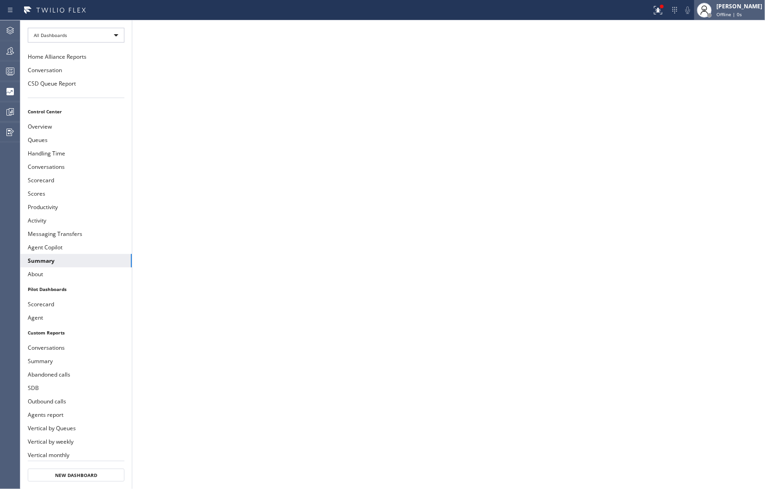 Image resolution: width=765 pixels, height=489 pixels. Describe the element at coordinates (729, 14) in the screenshot. I see `span: Offline | 0s` at that location.